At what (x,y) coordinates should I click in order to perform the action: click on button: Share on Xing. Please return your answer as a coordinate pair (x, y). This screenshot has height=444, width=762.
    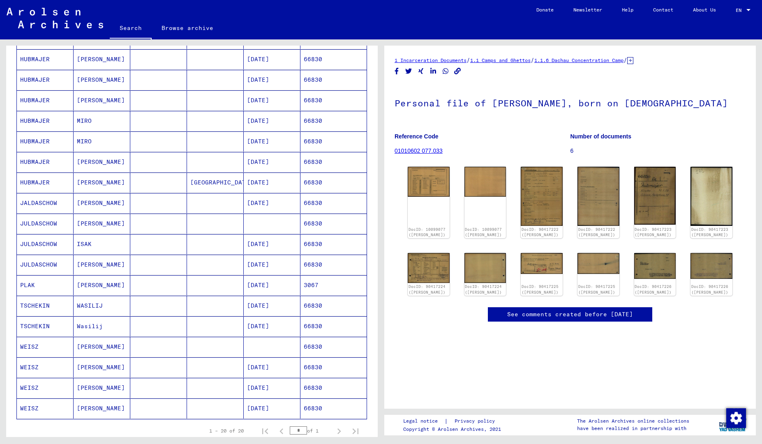
    Looking at the image, I should click on (421, 71).